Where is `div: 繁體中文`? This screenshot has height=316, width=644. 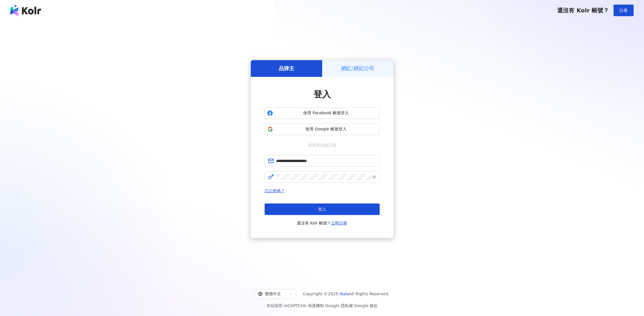
div: 繁體中文 is located at coordinates (272, 293).